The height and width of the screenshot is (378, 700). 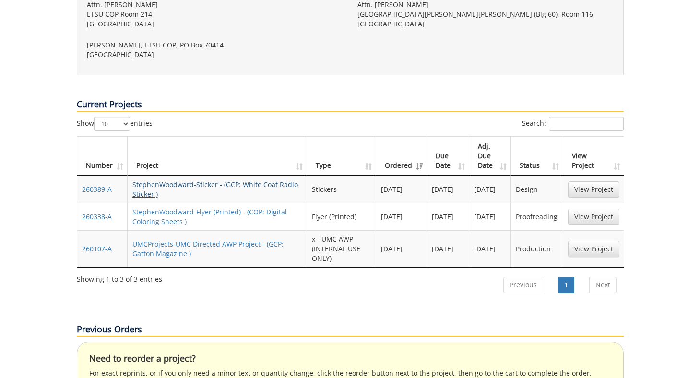 What do you see at coordinates (537, 248) in the screenshot?
I see `td: Production` at bounding box center [537, 248].